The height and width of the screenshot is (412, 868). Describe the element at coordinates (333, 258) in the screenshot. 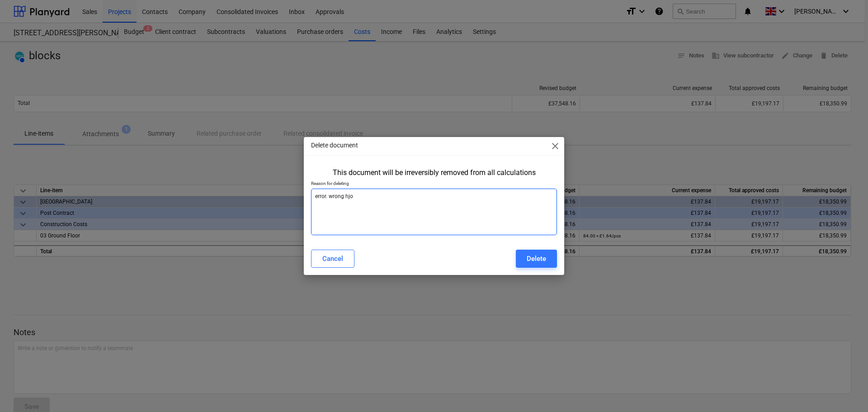

I see `div: Cancel` at that location.